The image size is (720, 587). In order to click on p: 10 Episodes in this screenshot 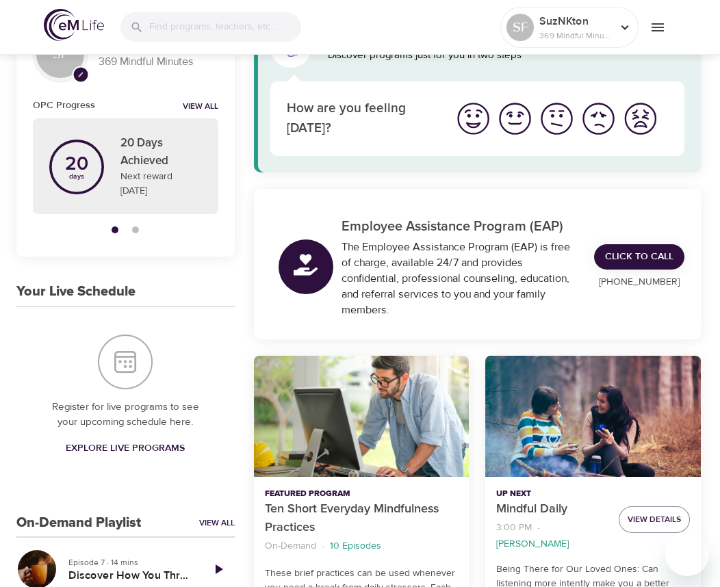, I will do `click(355, 546)`.